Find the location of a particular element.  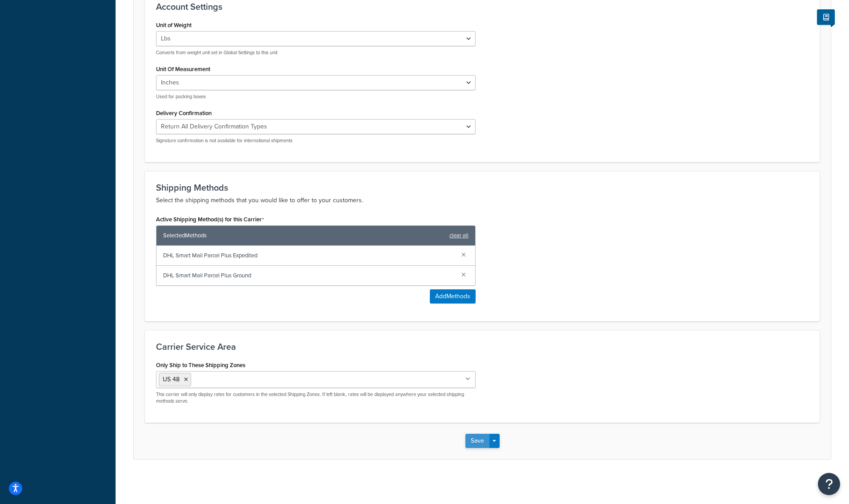

p: Converts from weight unit set in Global Settings to this unit is located at coordinates (316, 53).